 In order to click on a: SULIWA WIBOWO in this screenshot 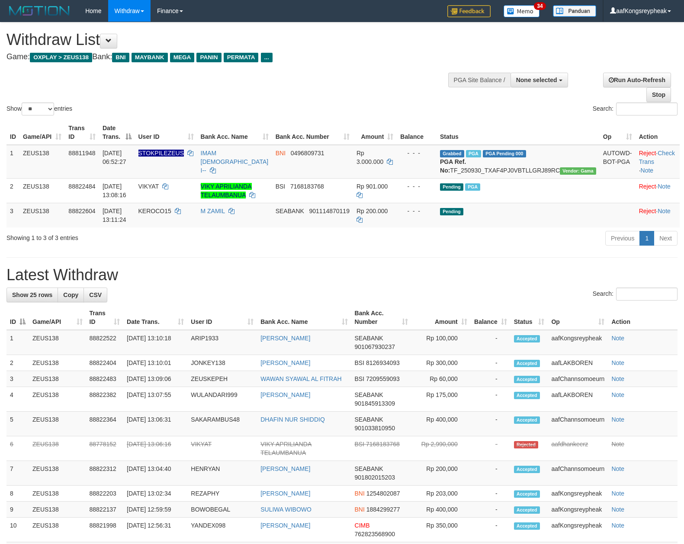, I will do `click(286, 510)`.